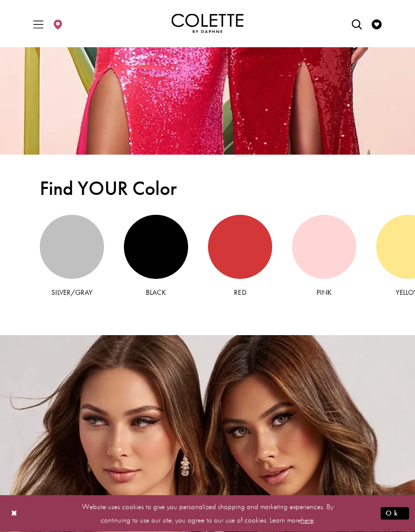  I want to click on p: Website uses cookies to give you personalized shopping and marketing experiences. By continuing t..., so click(208, 514).